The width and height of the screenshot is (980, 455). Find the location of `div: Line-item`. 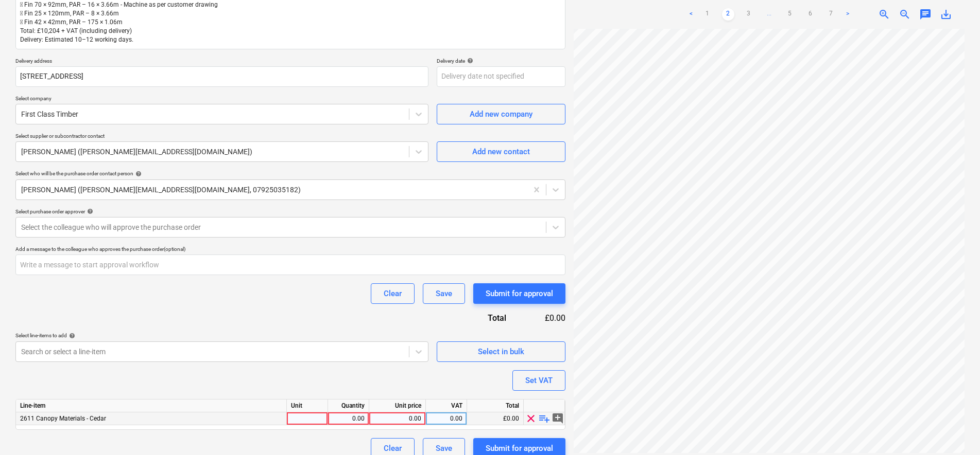

div: Line-item is located at coordinates (152, 406).